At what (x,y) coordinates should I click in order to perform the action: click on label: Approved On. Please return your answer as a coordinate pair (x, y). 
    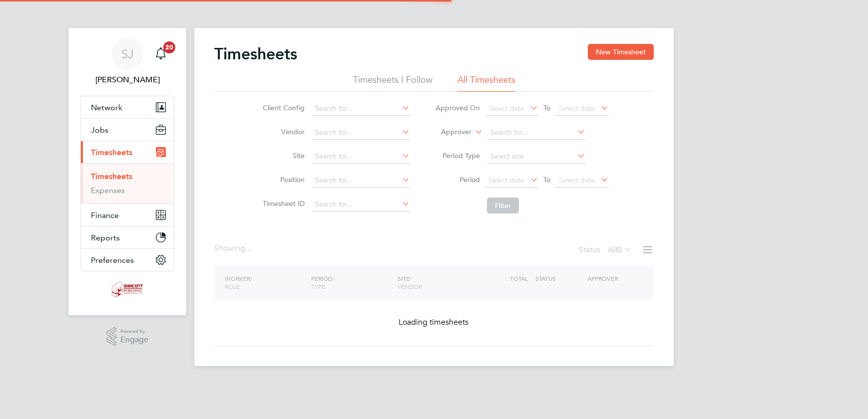
    Looking at the image, I should click on (457, 108).